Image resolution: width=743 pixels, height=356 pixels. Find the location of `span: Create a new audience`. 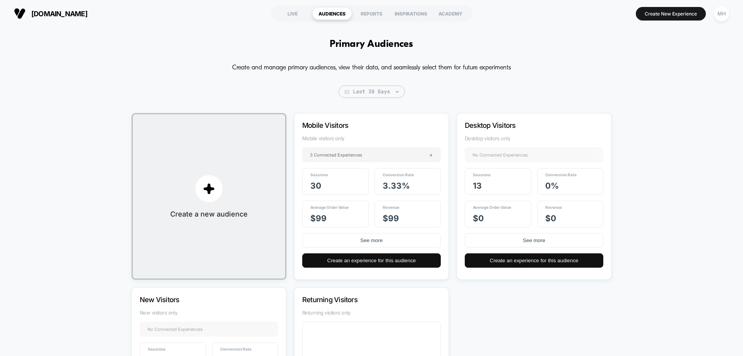

span: Create a new audience is located at coordinates (209, 214).